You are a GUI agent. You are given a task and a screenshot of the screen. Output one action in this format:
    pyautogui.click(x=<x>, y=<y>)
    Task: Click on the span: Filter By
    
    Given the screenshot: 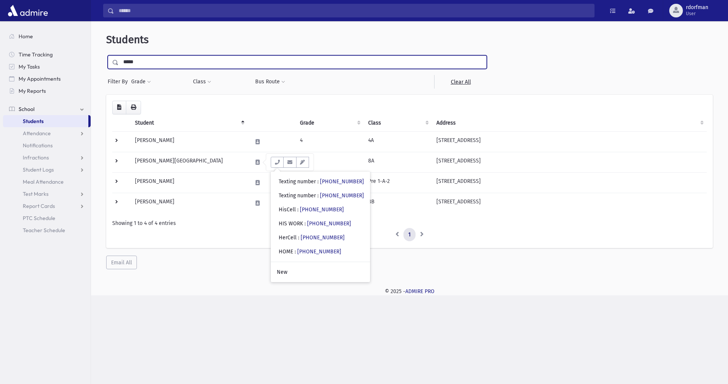 What is the action you would take?
    pyautogui.click(x=119, y=81)
    